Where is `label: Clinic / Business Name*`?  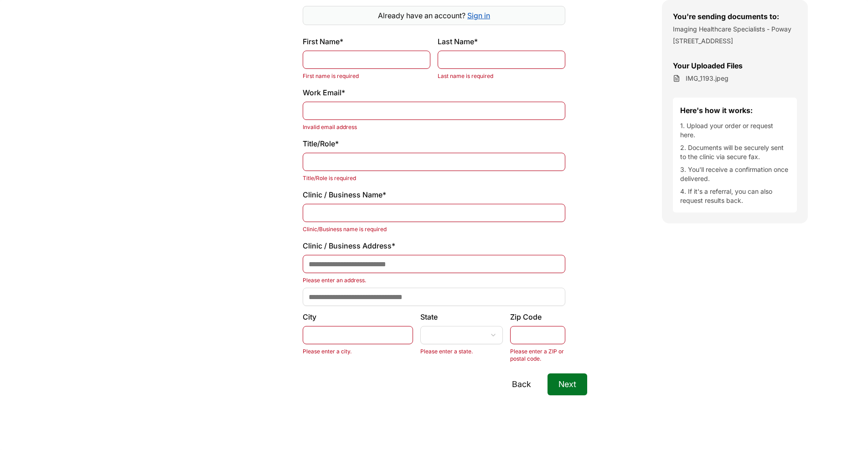 label: Clinic / Business Name* is located at coordinates (434, 195).